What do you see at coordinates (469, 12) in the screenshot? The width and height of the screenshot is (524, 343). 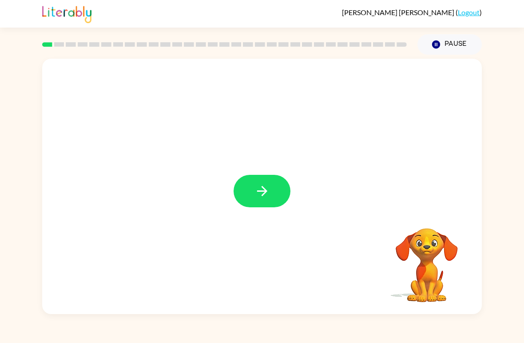 I see `a: Logout` at bounding box center [469, 12].